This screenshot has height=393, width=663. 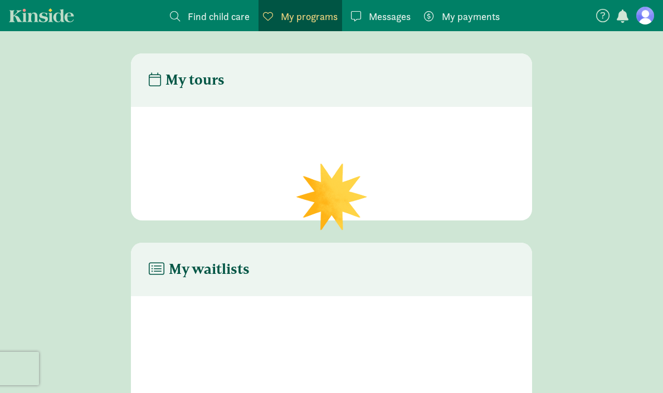 What do you see at coordinates (187, 80) in the screenshot?
I see `h4: My tours` at bounding box center [187, 80].